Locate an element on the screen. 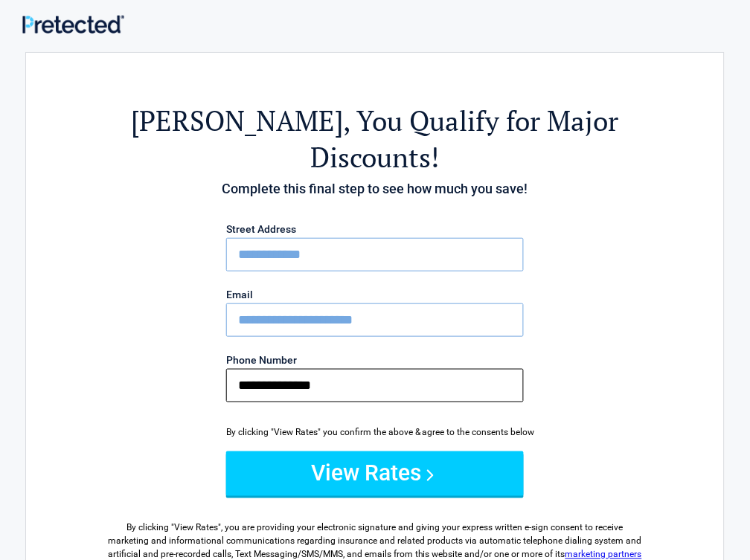  img: Main Logo is located at coordinates (72, 24).